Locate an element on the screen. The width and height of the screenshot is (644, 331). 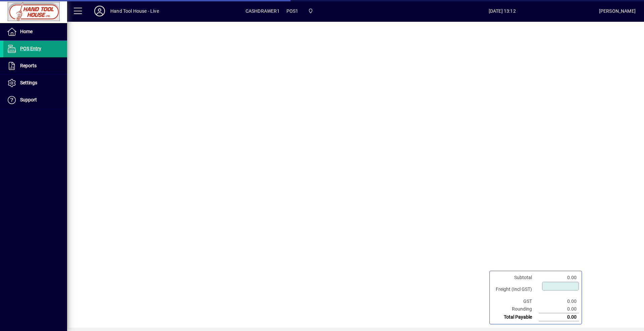
div: Hand Tool House - Live is located at coordinates (134, 11).